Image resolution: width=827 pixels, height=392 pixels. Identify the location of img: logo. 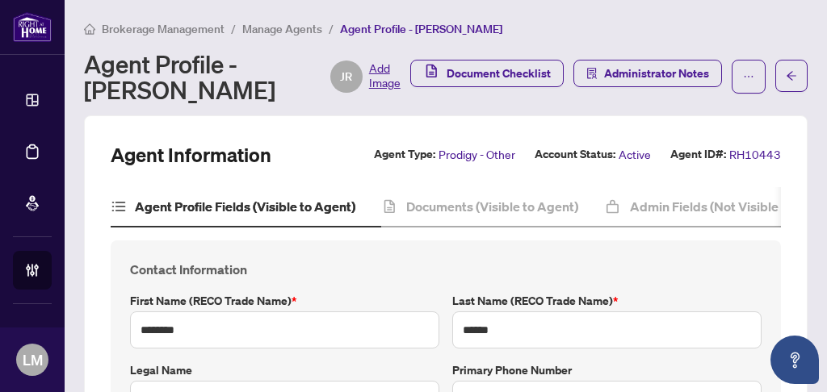
(32, 27).